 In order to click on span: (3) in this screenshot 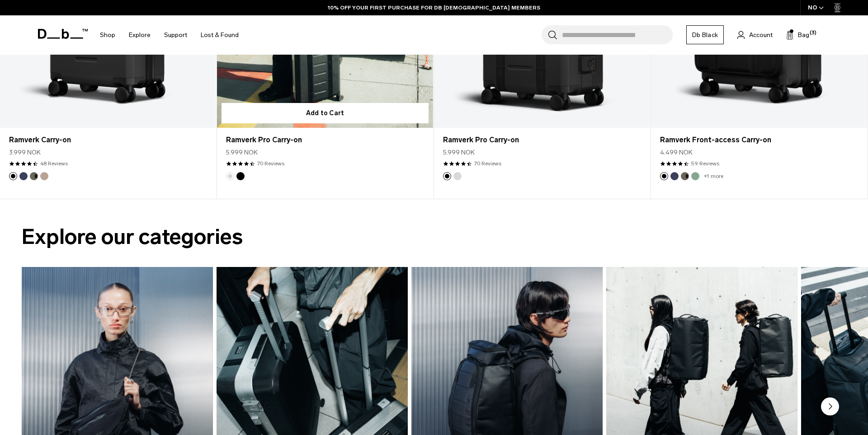, I will do `click(813, 33)`.